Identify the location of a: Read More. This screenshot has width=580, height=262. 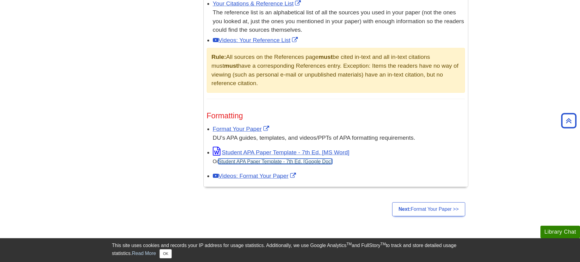
(144, 253).